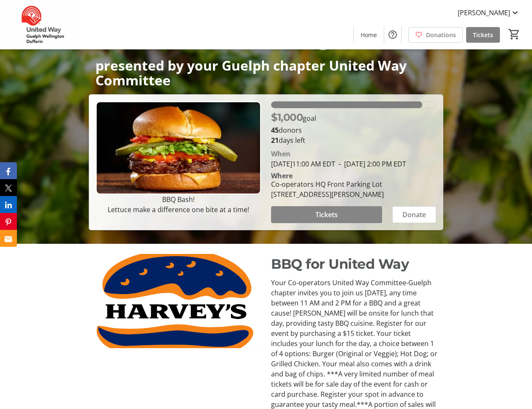 The width and height of the screenshot is (532, 409). Describe the element at coordinates (353, 140) in the screenshot. I see `p: days left` at that location.